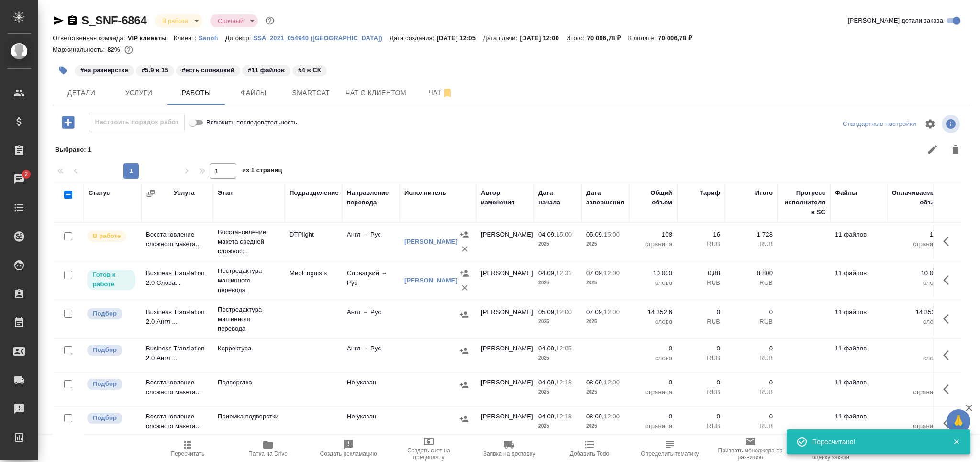  Describe the element at coordinates (501, 38) in the screenshot. I see `p: Дата сдачи:` at that location.